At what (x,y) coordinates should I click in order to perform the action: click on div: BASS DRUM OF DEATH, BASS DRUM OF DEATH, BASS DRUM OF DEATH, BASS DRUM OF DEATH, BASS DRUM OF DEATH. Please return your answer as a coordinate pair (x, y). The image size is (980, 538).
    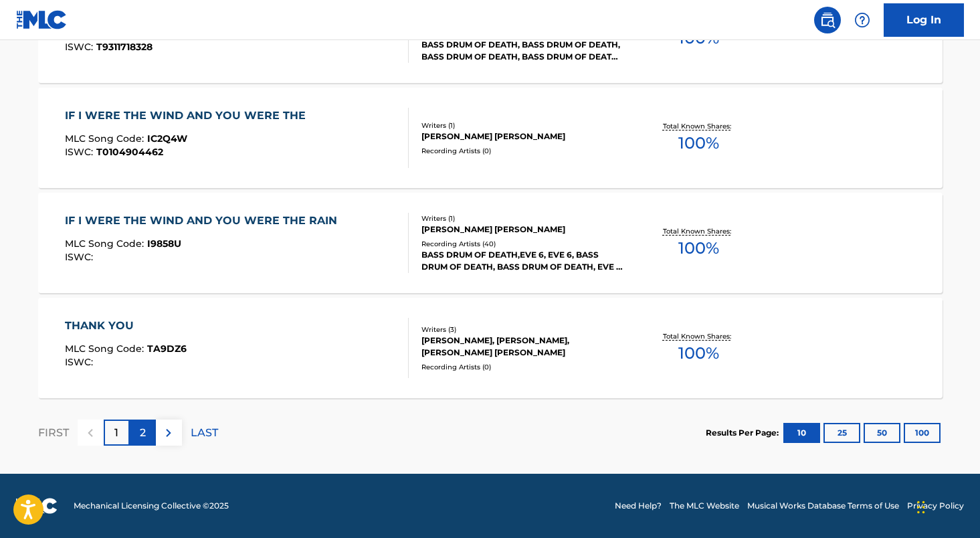
    Looking at the image, I should click on (522, 51).